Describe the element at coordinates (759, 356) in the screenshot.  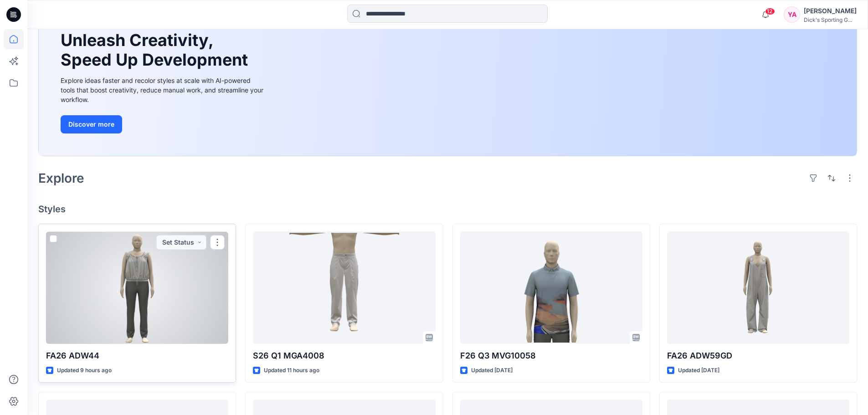
I see `p: FA26 ADW59GD` at that location.